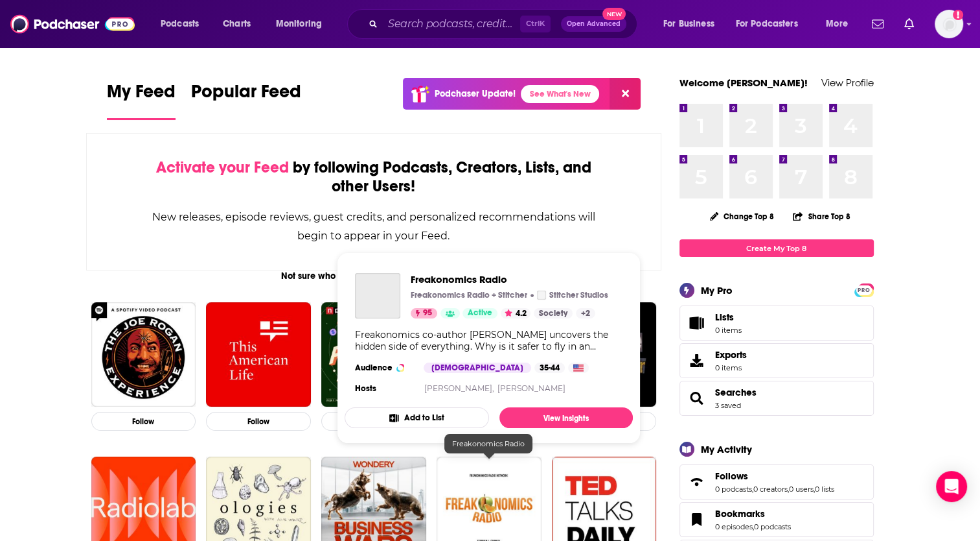  I want to click on span: For Business, so click(688, 24).